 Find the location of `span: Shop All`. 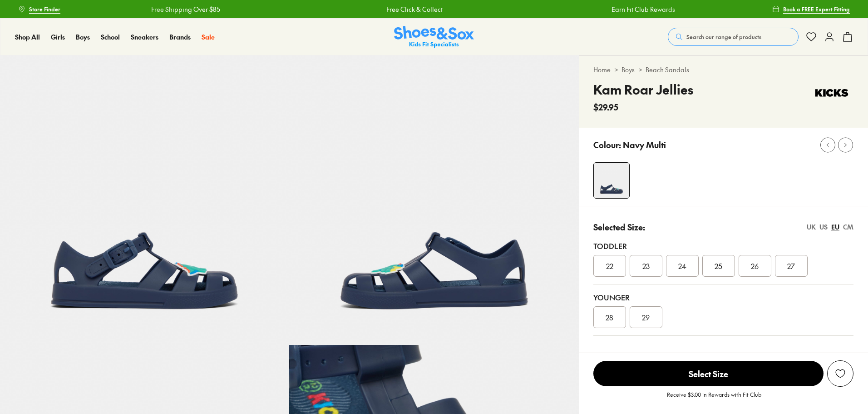

span: Shop All is located at coordinates (27, 37).